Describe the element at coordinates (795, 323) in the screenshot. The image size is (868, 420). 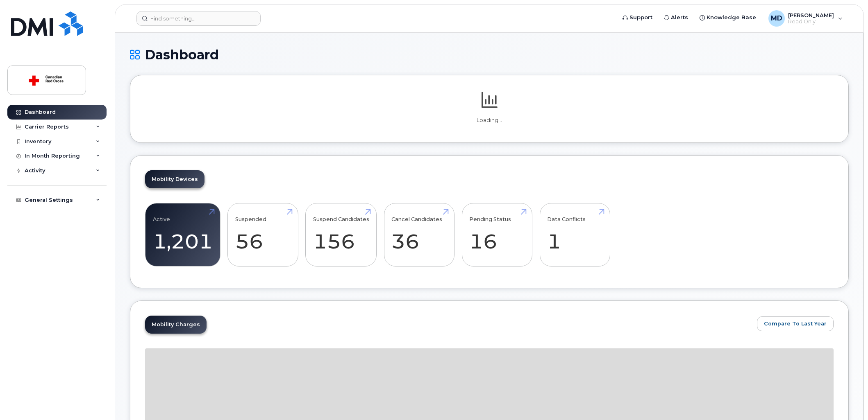
I see `button: Compare To Last Year` at that location.